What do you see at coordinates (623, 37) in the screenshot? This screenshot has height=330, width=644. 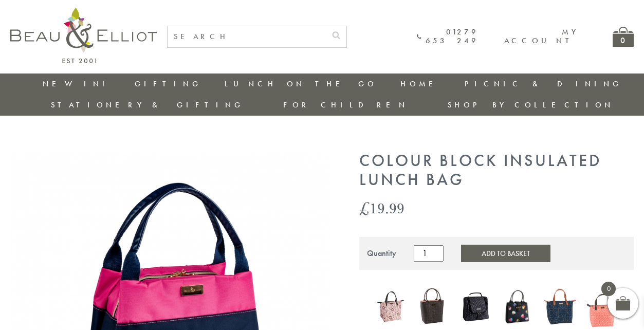 I see `div: 0` at bounding box center [623, 37].